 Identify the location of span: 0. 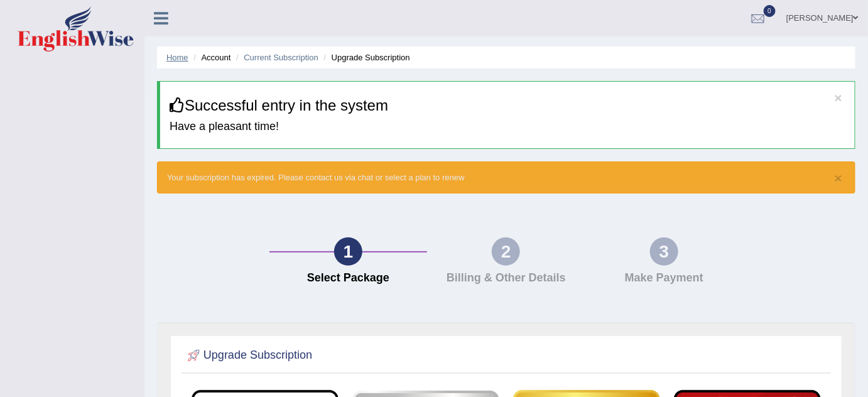
(770, 11).